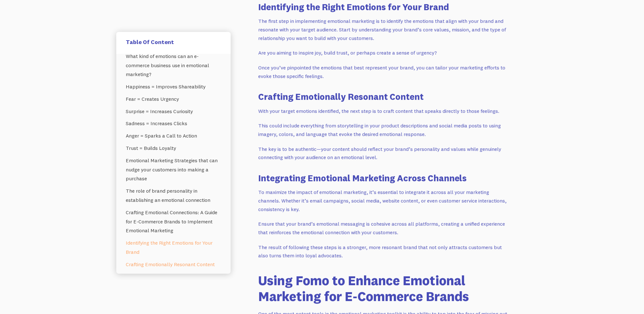  Describe the element at coordinates (173, 42) in the screenshot. I see `h5: Table Of Content` at that location.